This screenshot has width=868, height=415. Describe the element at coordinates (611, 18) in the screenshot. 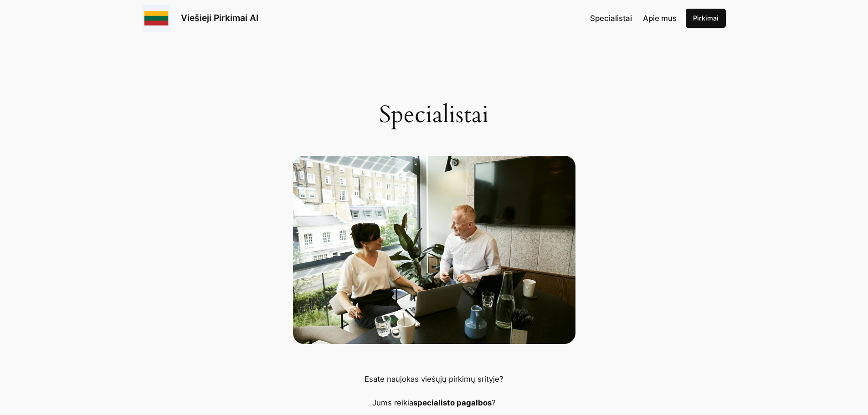

I see `span: Specialistai` at that location.